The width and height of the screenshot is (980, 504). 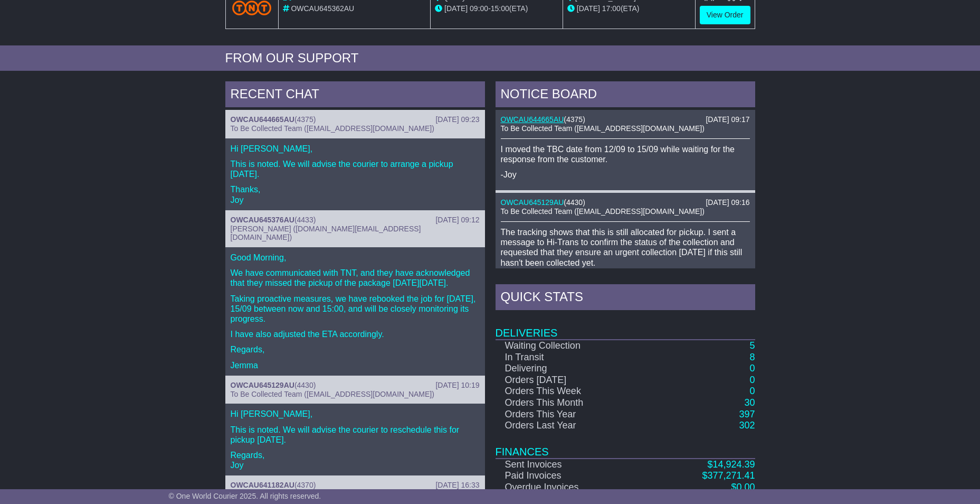 What do you see at coordinates (571, 403) in the screenshot?
I see `td: Orders This Month` at bounding box center [571, 403].